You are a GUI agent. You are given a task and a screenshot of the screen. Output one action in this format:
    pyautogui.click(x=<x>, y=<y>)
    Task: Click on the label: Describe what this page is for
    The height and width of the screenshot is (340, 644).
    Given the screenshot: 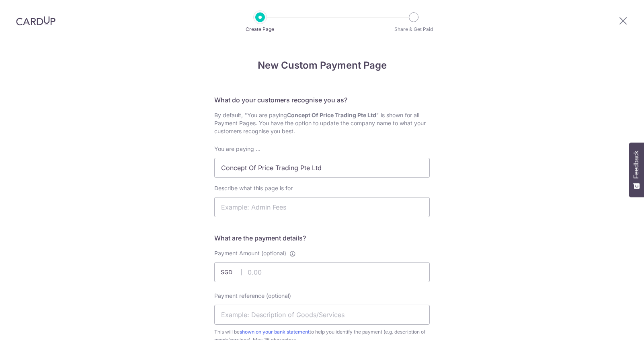 What is the action you would take?
    pyautogui.click(x=253, y=188)
    